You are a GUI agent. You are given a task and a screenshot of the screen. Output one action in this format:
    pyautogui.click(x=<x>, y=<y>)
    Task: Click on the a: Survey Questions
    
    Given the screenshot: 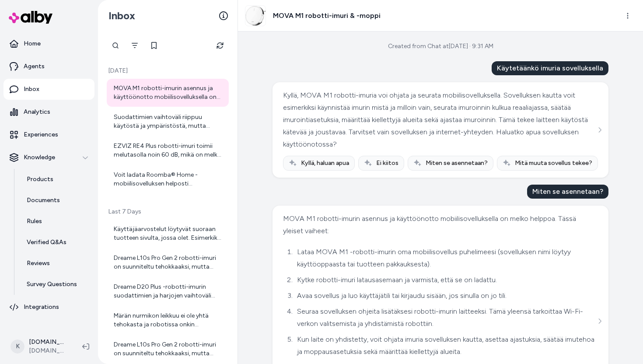 What is the action you would take?
    pyautogui.click(x=56, y=285)
    